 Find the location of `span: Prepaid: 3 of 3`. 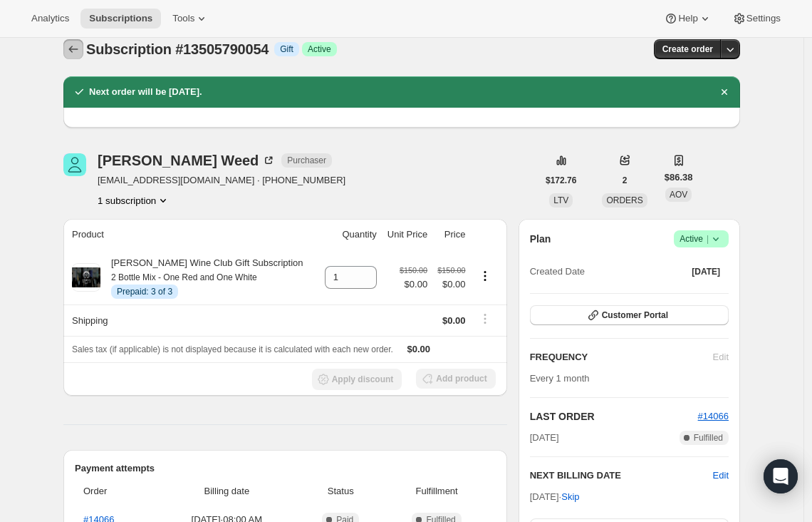

span: Prepaid: 3 of 3 is located at coordinates (145, 292).